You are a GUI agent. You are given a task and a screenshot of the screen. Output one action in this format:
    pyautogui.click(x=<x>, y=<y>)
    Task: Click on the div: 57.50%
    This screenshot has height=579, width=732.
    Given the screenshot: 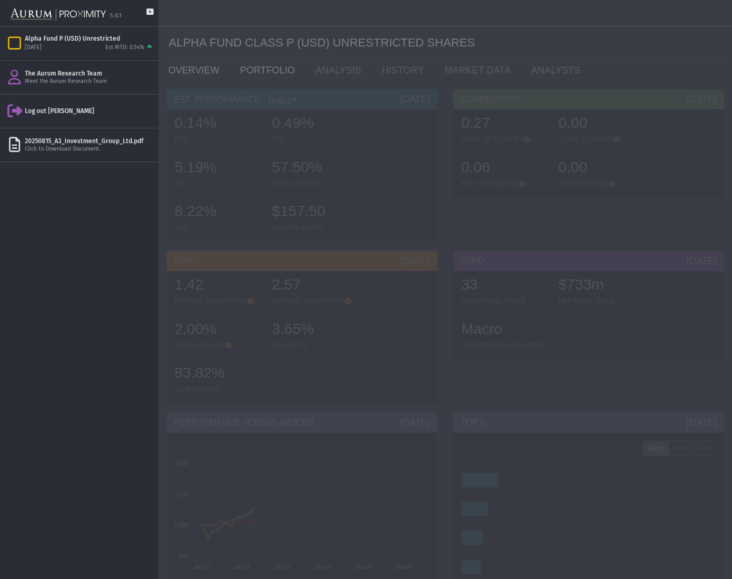 What is the action you would take?
    pyautogui.click(x=315, y=169)
    